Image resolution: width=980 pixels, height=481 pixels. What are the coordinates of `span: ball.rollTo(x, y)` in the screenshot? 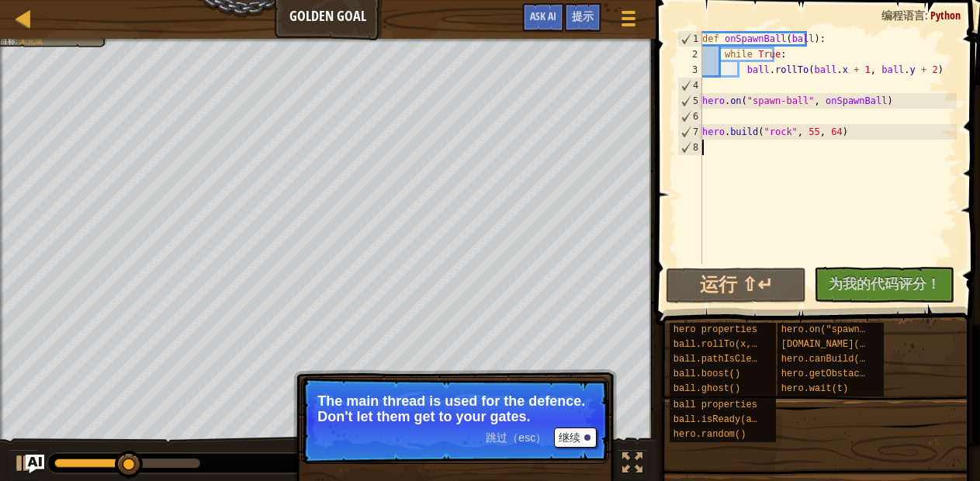 It's located at (721, 344).